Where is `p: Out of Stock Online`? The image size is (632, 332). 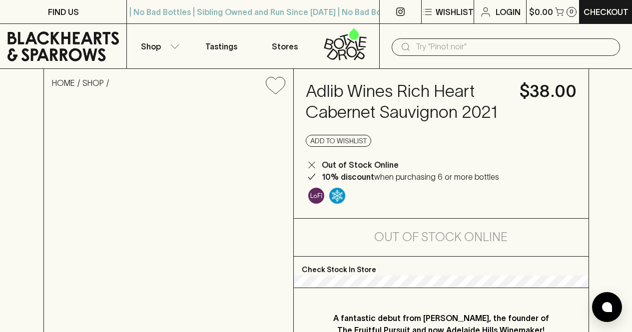 p: Out of Stock Online is located at coordinates (360, 165).